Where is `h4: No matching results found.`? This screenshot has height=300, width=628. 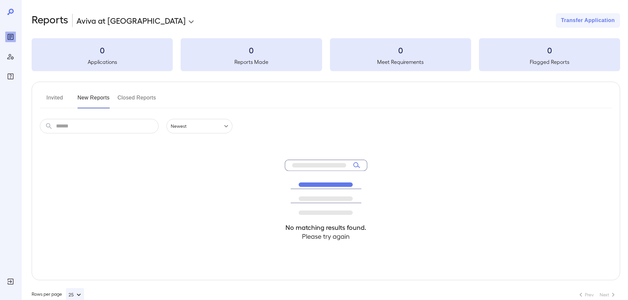 h4: No matching results found. is located at coordinates (326, 227).